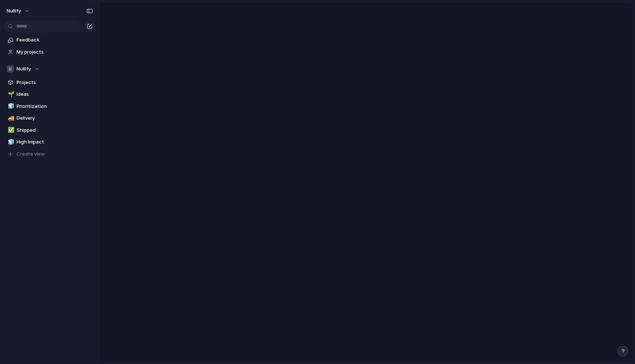  Describe the element at coordinates (55, 40) in the screenshot. I see `span: Feedback` at that location.